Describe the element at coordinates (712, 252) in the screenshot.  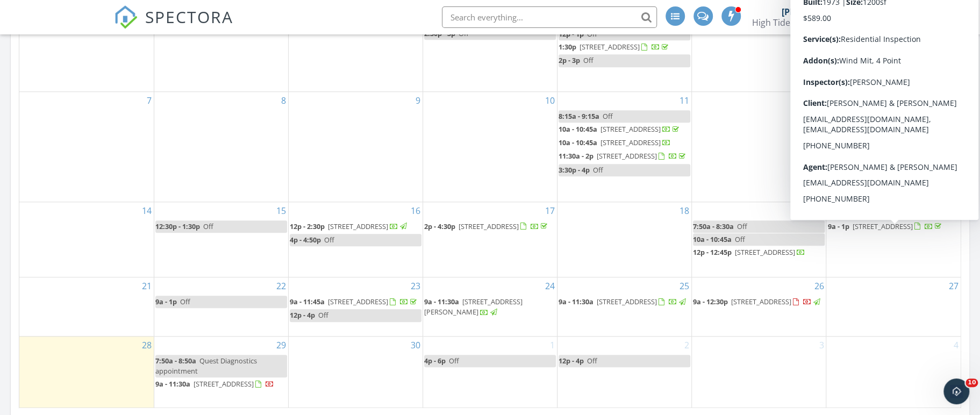
I see `span: 12p - 12:45p` at that location.